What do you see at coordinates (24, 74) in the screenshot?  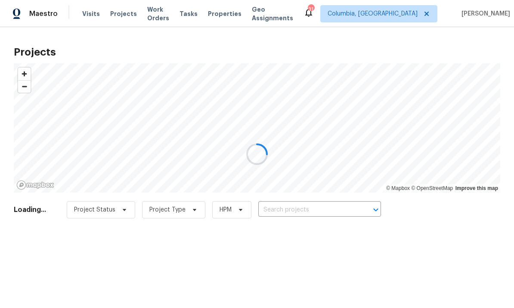 I see `button: Zoom in` at bounding box center [24, 74].